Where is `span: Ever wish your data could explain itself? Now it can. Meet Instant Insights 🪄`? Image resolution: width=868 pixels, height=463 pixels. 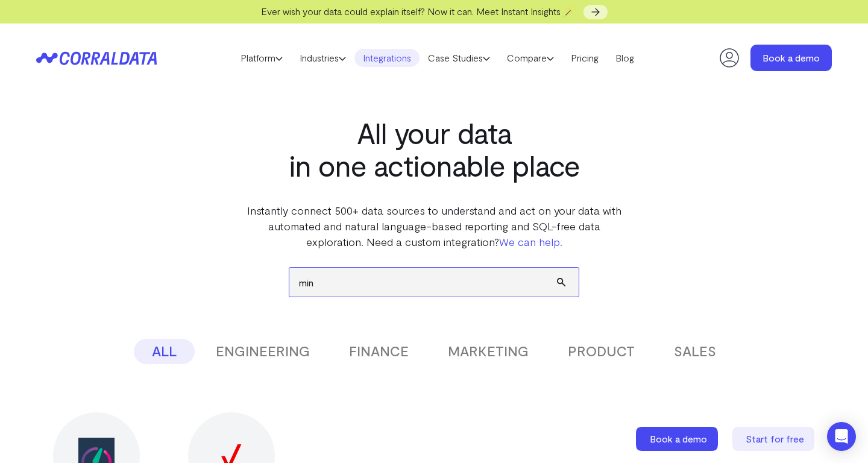 span: Ever wish your data could explain itself? Now it can. Meet Instant Insights 🪄 is located at coordinates (418, 11).